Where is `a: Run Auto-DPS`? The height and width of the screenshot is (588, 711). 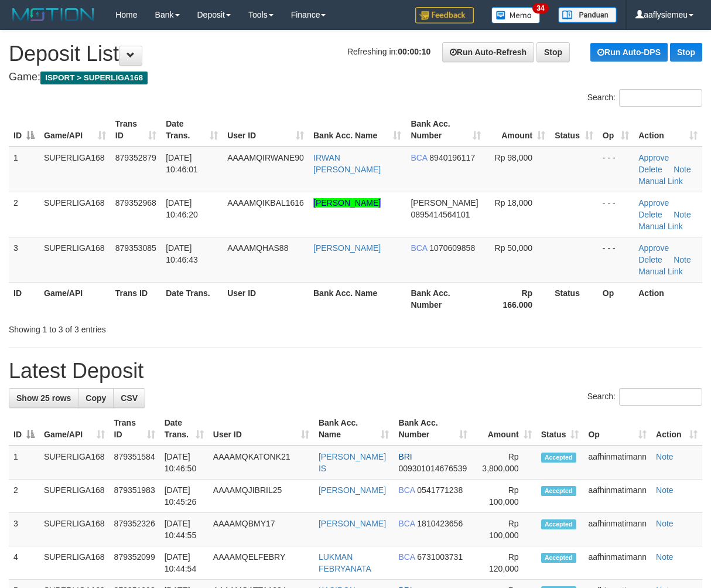
a: Run Auto-DPS is located at coordinates (629, 52).